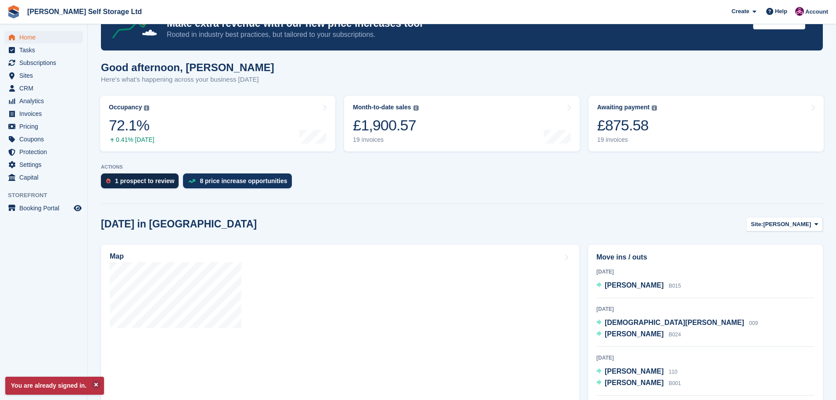  What do you see at coordinates (46, 63) in the screenshot?
I see `span: Subscriptions` at bounding box center [46, 63].